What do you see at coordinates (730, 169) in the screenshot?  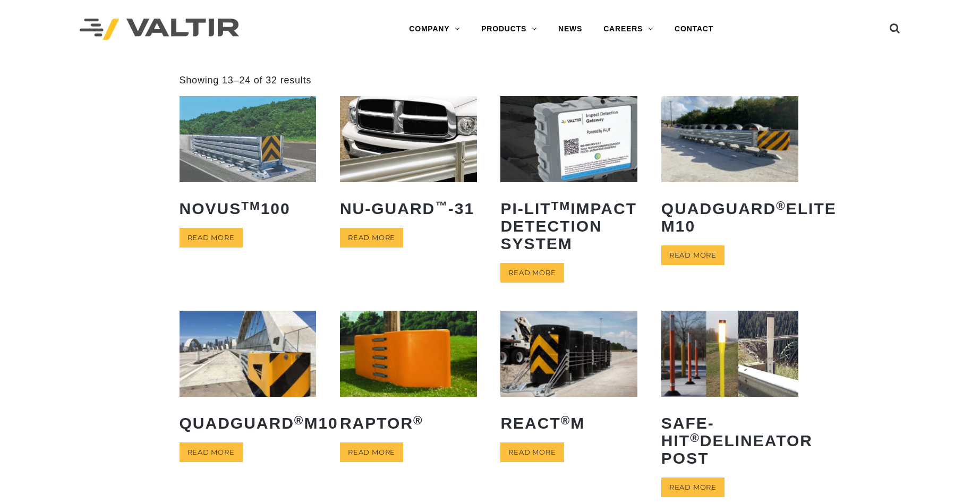 I see `a: QuadGuard®Elite M10` at bounding box center [730, 169].